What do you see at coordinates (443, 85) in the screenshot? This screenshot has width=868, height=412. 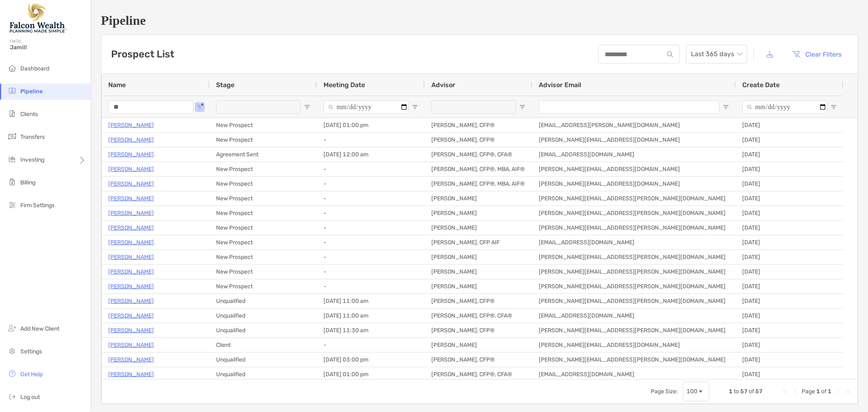 I see `span: Advisor` at bounding box center [443, 85].